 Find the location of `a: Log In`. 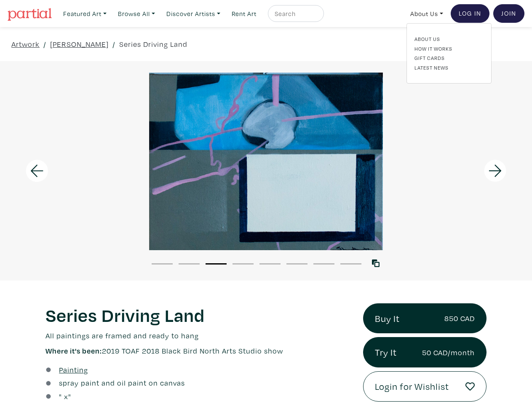

a: Log In is located at coordinates (470, 14).